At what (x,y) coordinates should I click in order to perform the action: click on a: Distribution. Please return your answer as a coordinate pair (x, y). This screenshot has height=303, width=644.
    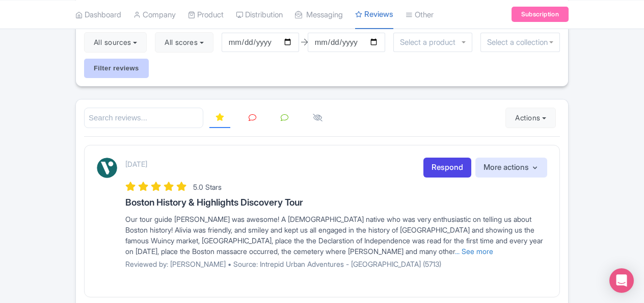
    Looking at the image, I should click on (259, 14).